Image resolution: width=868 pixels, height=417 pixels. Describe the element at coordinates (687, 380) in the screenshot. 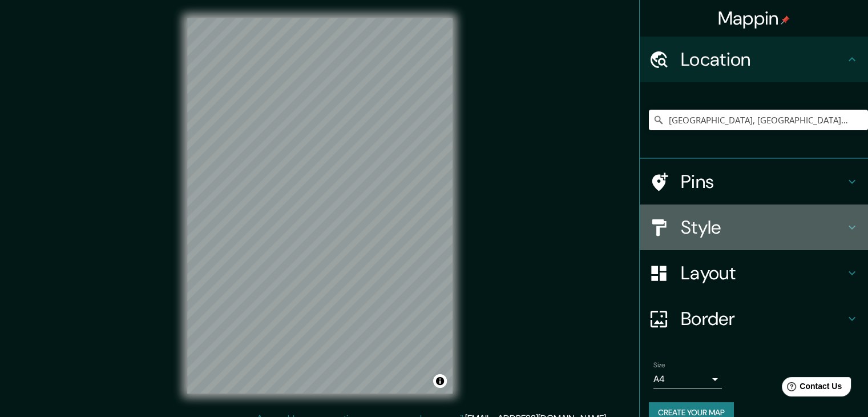

I see `div: A4` at that location.